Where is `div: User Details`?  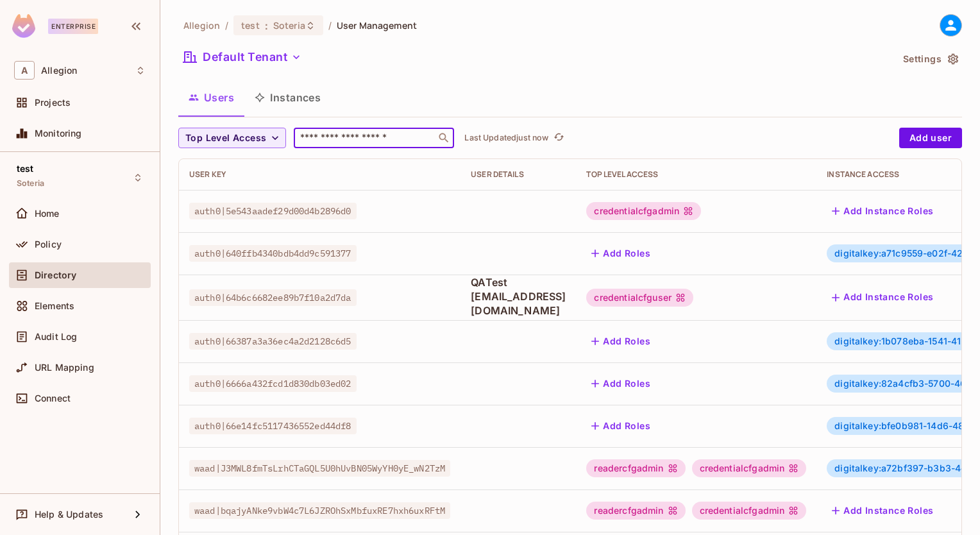 div: User Details is located at coordinates (518, 174).